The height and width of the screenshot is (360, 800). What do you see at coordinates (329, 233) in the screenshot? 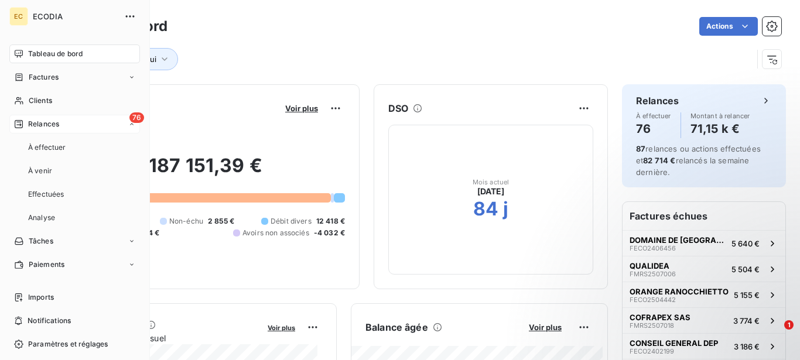
I see `span: -4 032 €` at bounding box center [329, 233].